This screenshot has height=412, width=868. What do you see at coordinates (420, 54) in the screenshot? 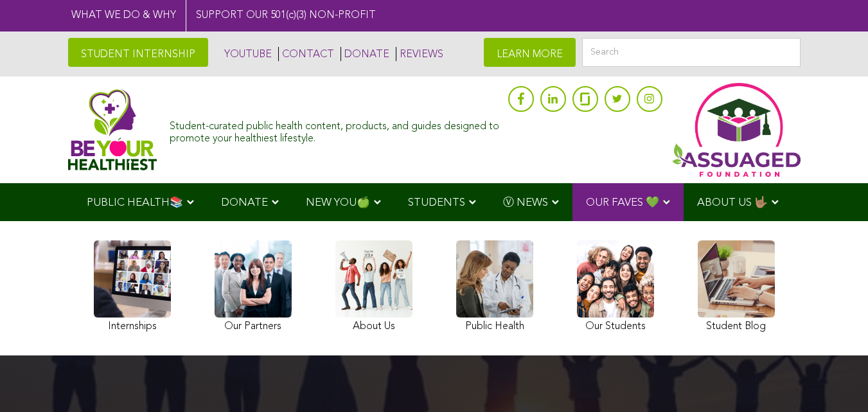
I see `a: REVIEWS` at bounding box center [420, 54].